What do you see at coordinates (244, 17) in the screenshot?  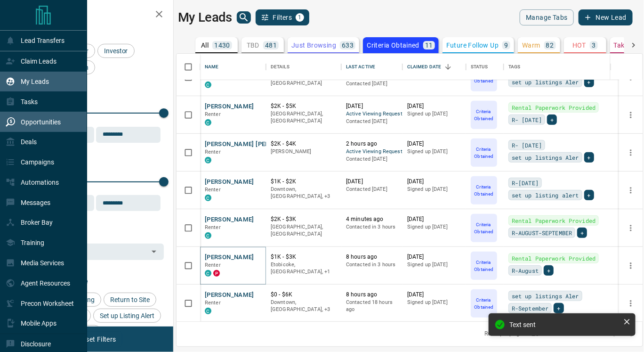 I see `button: search button` at bounding box center [244, 17].